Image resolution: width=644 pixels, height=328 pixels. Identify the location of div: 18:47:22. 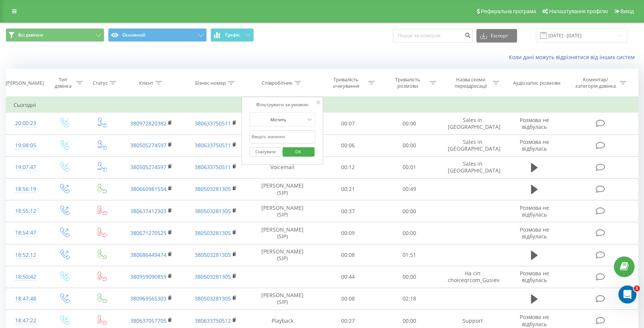
(26, 320).